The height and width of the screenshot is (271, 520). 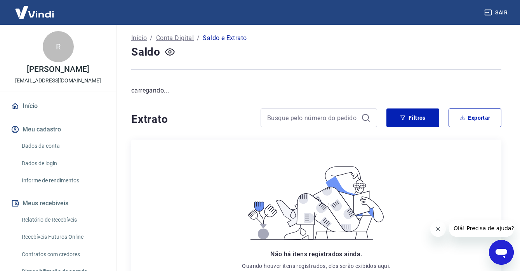 I want to click on div: R, so click(x=58, y=47).